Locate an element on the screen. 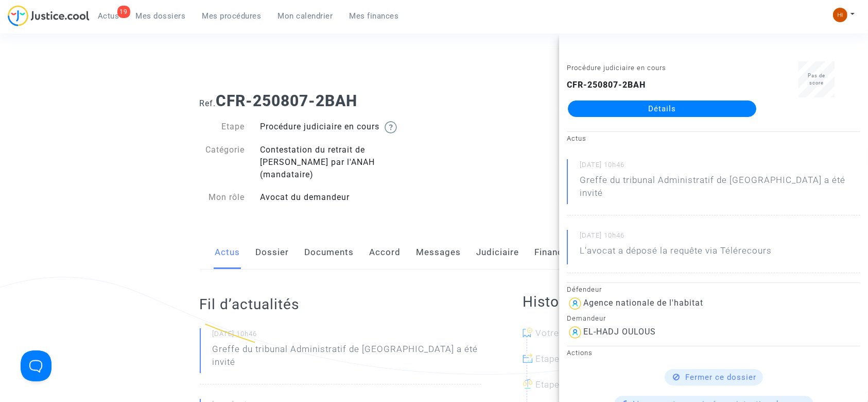  span: Votre demande est close is located at coordinates (589, 332).